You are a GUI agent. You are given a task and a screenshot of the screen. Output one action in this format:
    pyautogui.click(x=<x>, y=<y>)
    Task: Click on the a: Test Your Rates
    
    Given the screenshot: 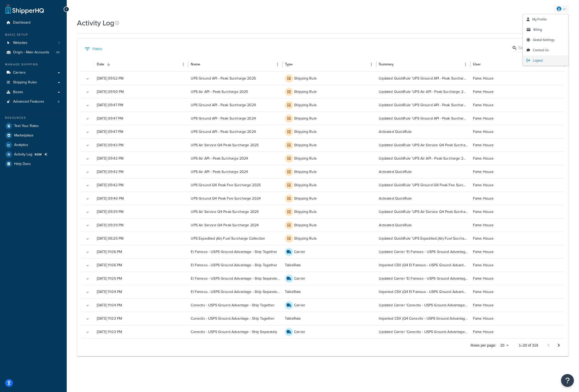 What is the action you would take?
    pyautogui.click(x=34, y=126)
    